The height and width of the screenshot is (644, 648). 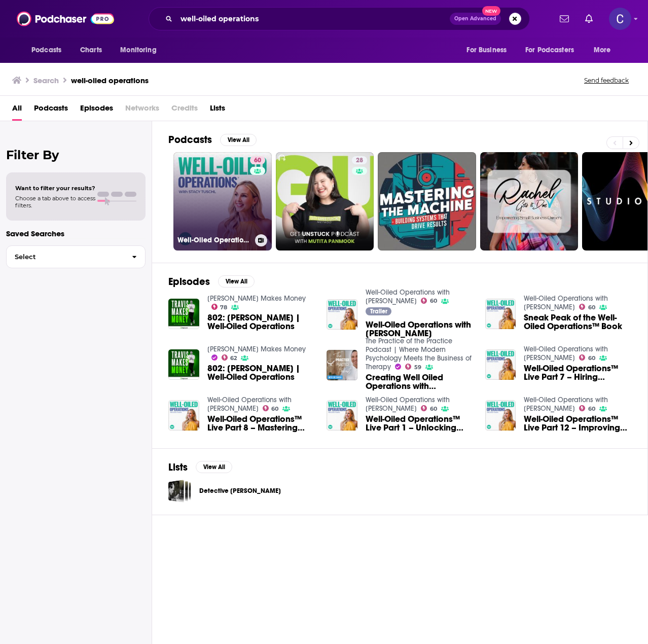 I want to click on button: Open AdvancedNew, so click(x=475, y=19).